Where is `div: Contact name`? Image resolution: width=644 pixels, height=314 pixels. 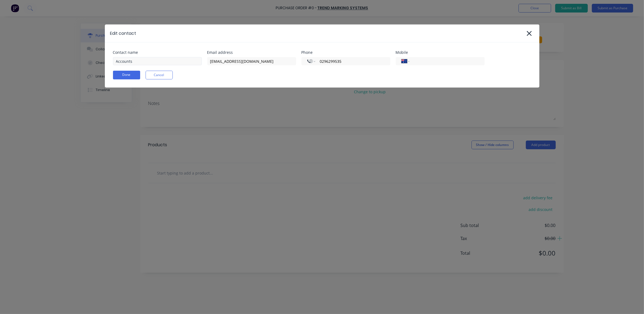
div: Contact name is located at coordinates (157, 52).